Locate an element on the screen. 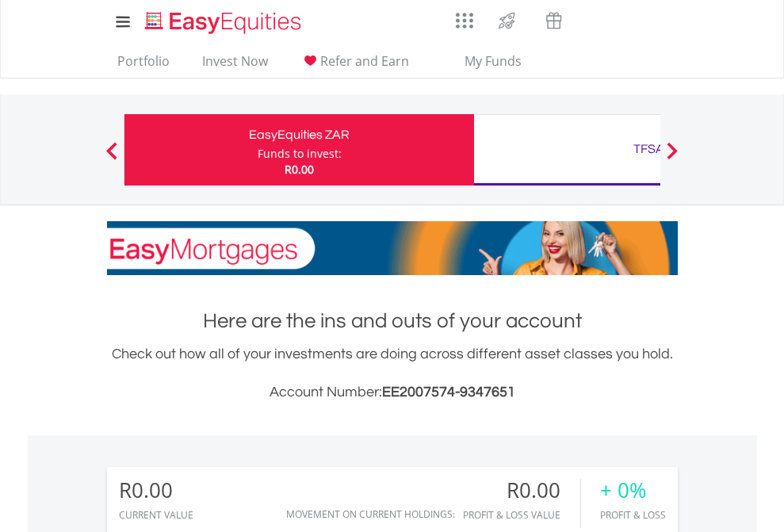  span: R0.00 is located at coordinates (299, 169).